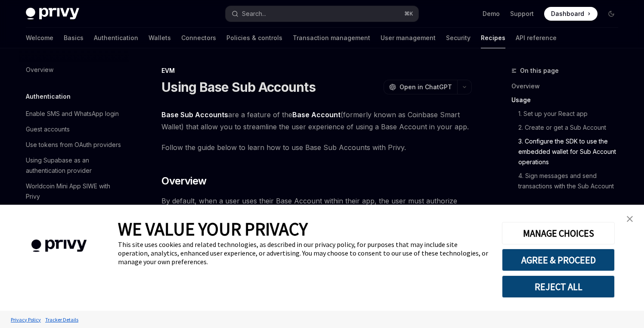 The width and height of the screenshot is (644, 328). Describe the element at coordinates (74, 145) in the screenshot. I see `a: Use tokens from OAuth providers` at that location.